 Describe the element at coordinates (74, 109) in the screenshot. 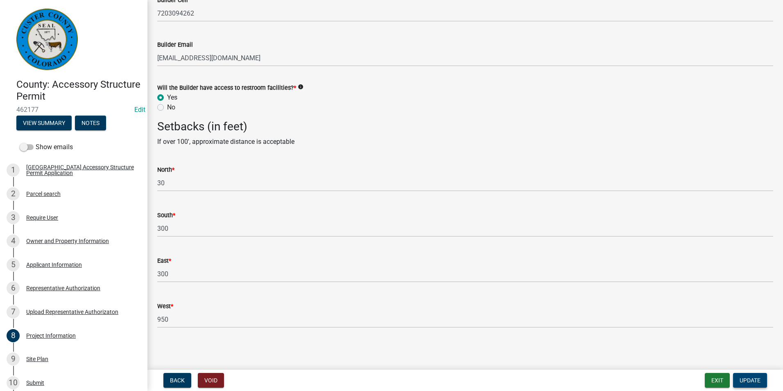

I see `span: 462177` at that location.